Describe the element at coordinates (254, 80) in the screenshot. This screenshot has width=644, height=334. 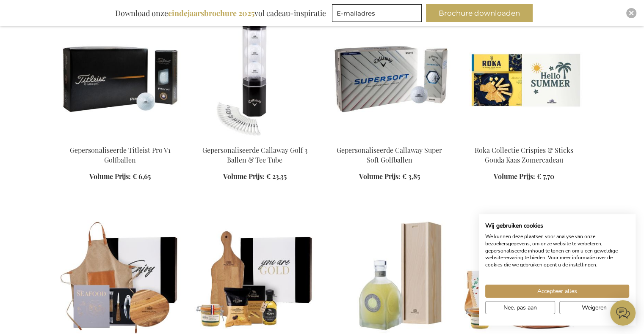
I see `img: Personalised Callaway Golf 3-Ball & Tee Tube` at that location.